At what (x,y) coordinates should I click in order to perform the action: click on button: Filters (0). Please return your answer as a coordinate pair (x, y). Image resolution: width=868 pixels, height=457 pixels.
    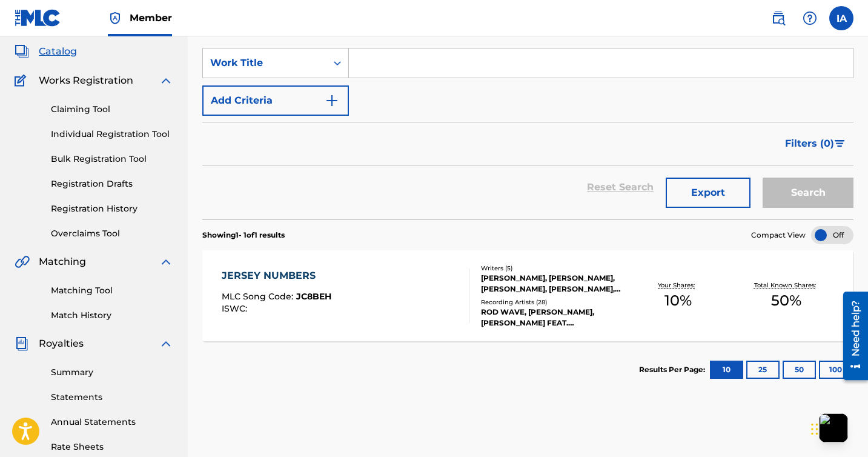
    Looking at the image, I should click on (816, 143).